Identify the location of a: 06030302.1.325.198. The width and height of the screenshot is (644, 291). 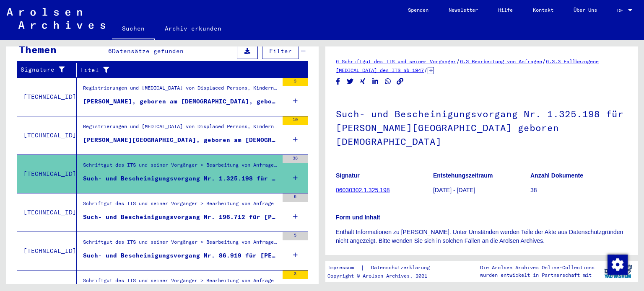
(362, 190).